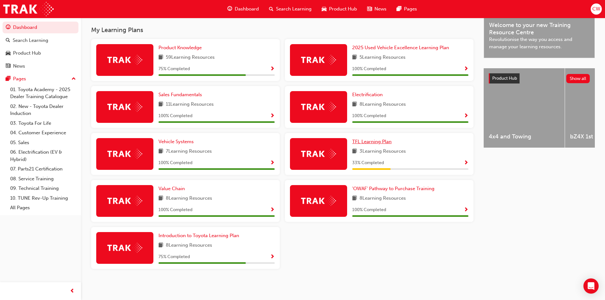 This screenshot has height=300, width=605. I want to click on h3: My Learning Plans, so click(282, 30).